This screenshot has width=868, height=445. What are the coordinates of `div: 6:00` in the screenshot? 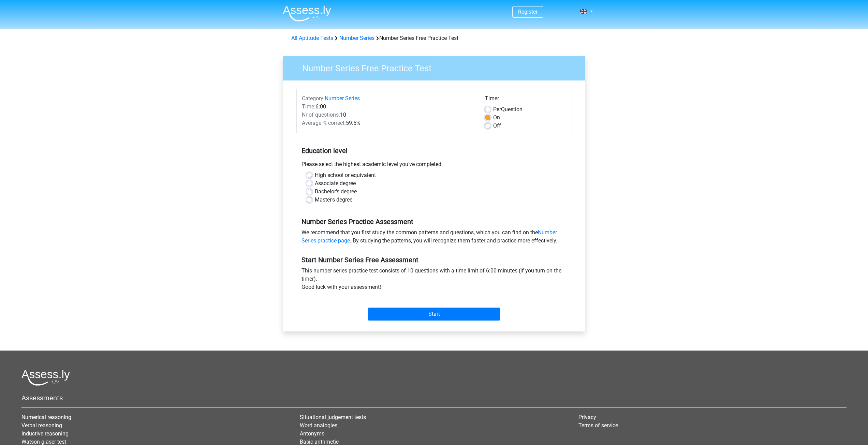 It's located at (388, 107).